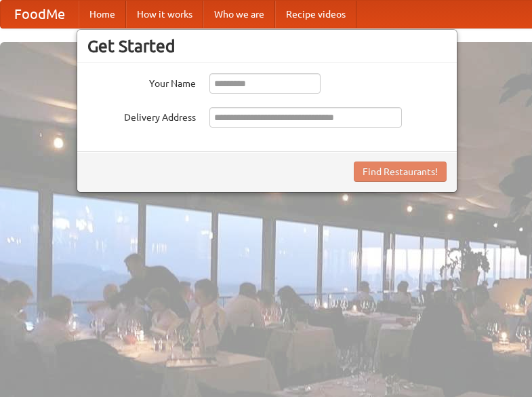  What do you see at coordinates (267, 46) in the screenshot?
I see `h3: Get Started` at bounding box center [267, 46].